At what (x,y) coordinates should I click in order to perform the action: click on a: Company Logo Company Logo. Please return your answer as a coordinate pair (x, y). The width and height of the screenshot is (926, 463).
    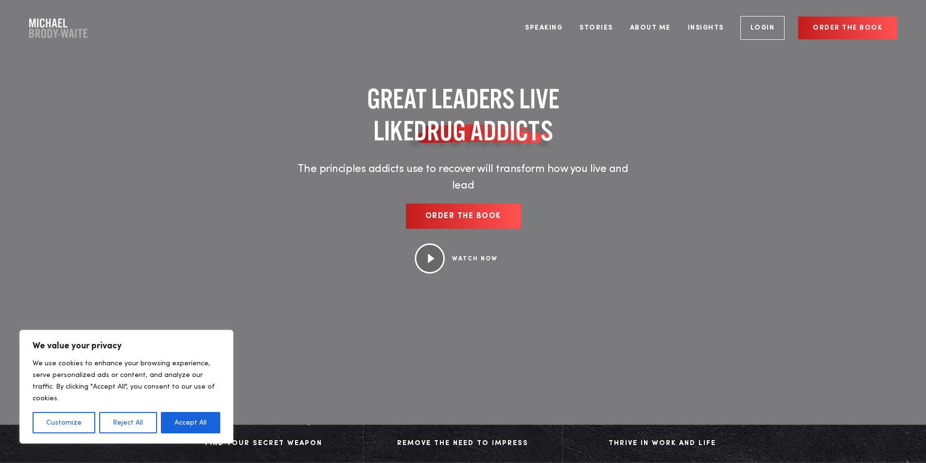
    Looking at the image, I should click on (58, 28).